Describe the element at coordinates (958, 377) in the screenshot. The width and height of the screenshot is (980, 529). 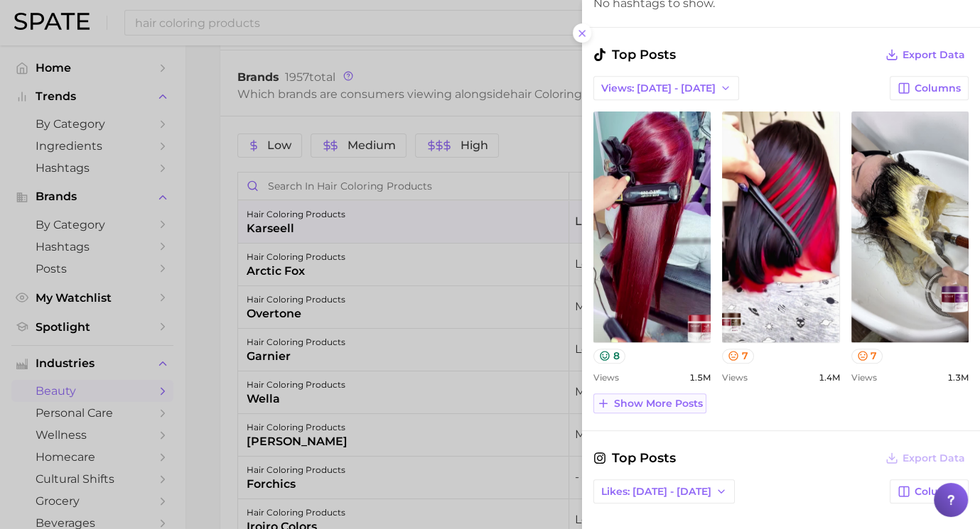
I see `span: 1.3m` at that location.